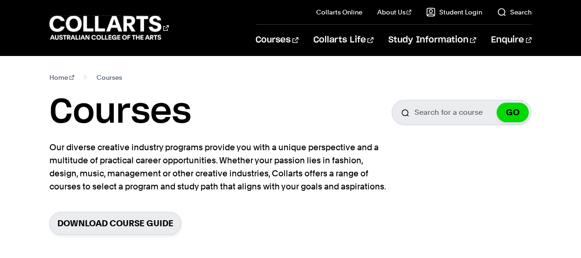 The width and height of the screenshot is (581, 258). I want to click on input: Search for a course, so click(462, 112).